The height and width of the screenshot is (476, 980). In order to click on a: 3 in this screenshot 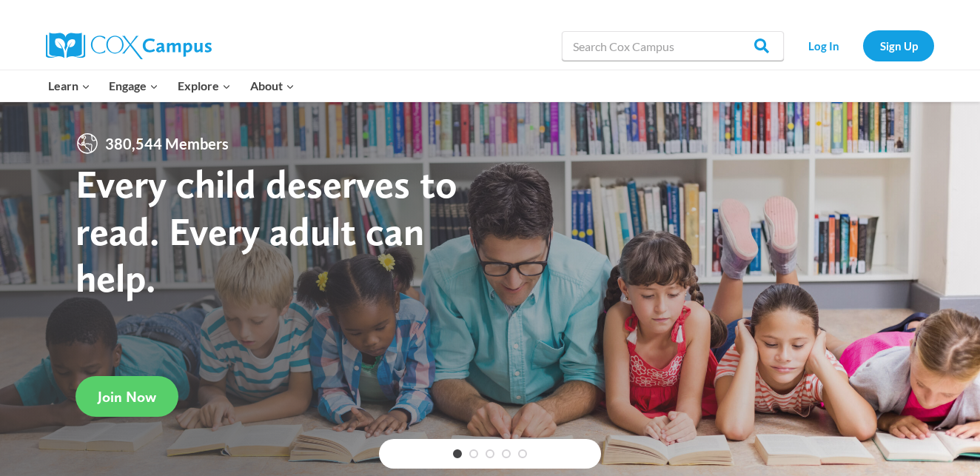, I will do `click(490, 454)`.